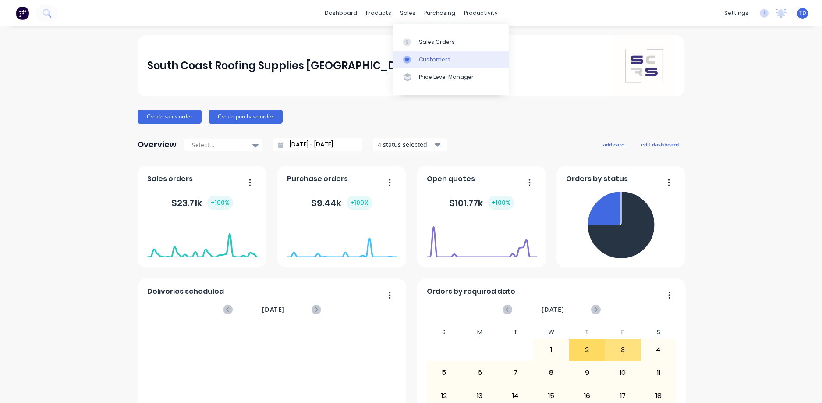  What do you see at coordinates (658, 372) in the screenshot?
I see `div: 11` at bounding box center [658, 372].